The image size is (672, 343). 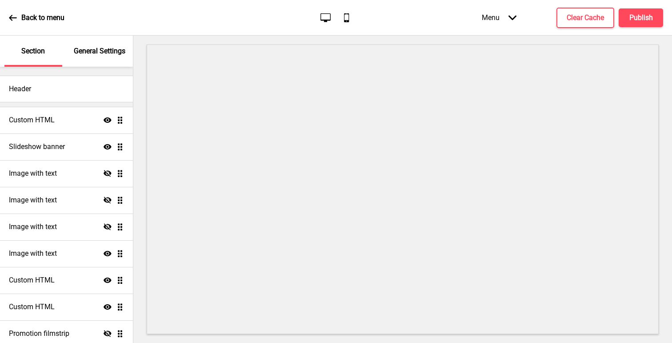 What do you see at coordinates (100, 51) in the screenshot?
I see `p: General Settings` at bounding box center [100, 51].